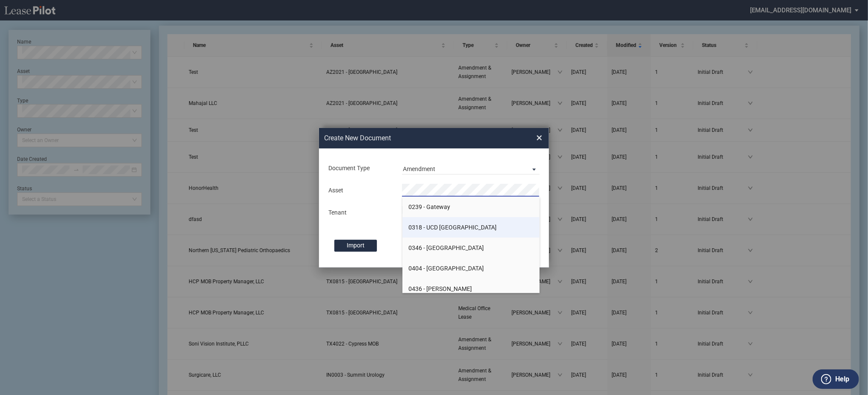 The width and height of the screenshot is (868, 395). I want to click on label: Help, so click(842, 379).